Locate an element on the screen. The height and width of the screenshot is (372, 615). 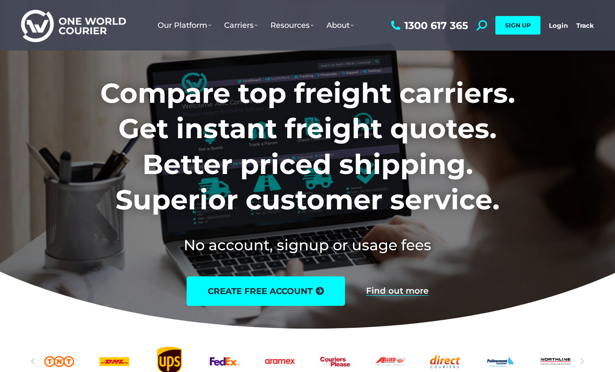
a: Login is located at coordinates (558, 25).